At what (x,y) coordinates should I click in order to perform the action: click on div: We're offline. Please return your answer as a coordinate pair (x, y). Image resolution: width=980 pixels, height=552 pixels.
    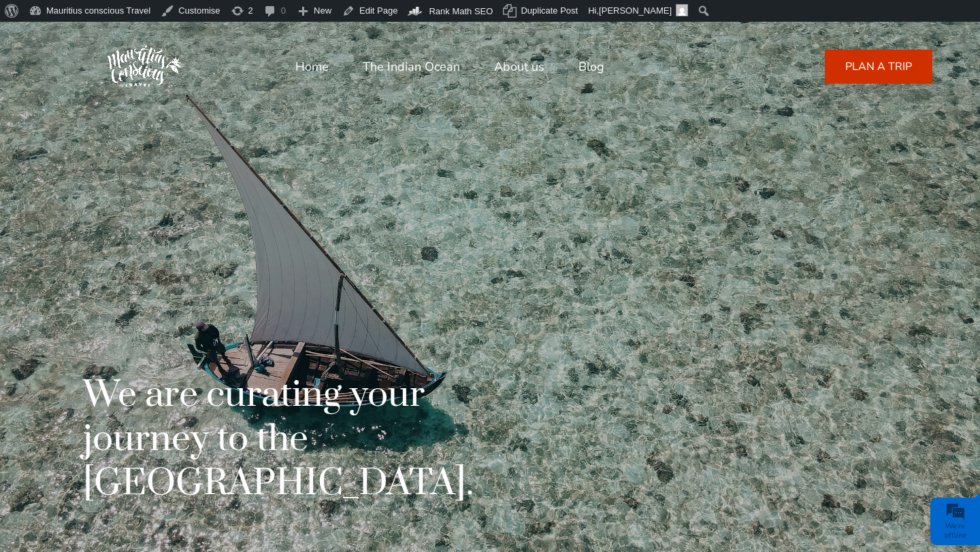
    Looking at the image, I should click on (955, 532).